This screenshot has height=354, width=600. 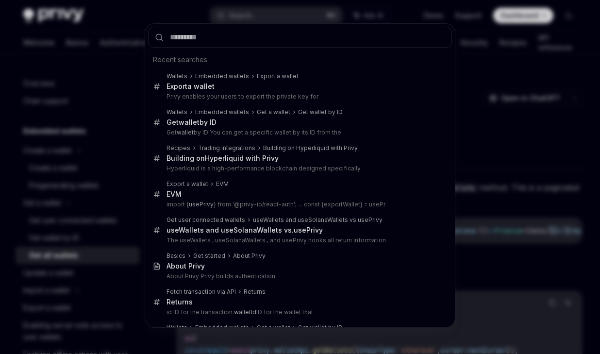 I want to click on div: About Privy, so click(x=249, y=256).